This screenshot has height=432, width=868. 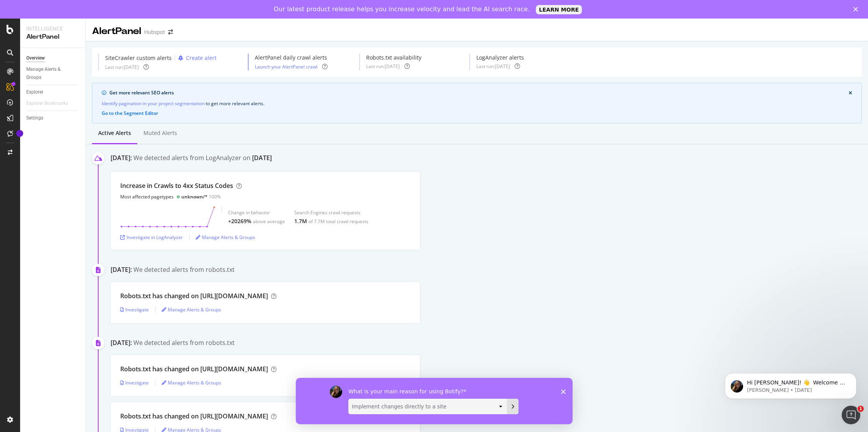 I want to click on a: Investigate in LogAnalyzer, so click(x=152, y=237).